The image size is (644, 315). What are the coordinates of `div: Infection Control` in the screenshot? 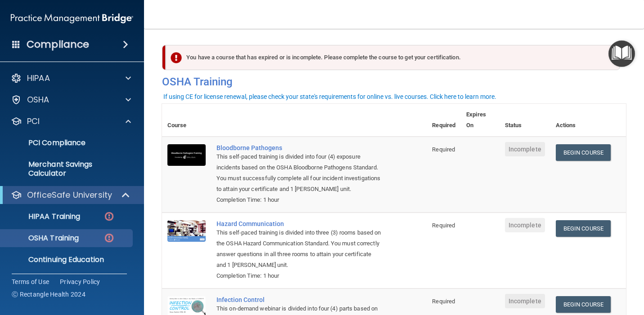 It's located at (299, 300).